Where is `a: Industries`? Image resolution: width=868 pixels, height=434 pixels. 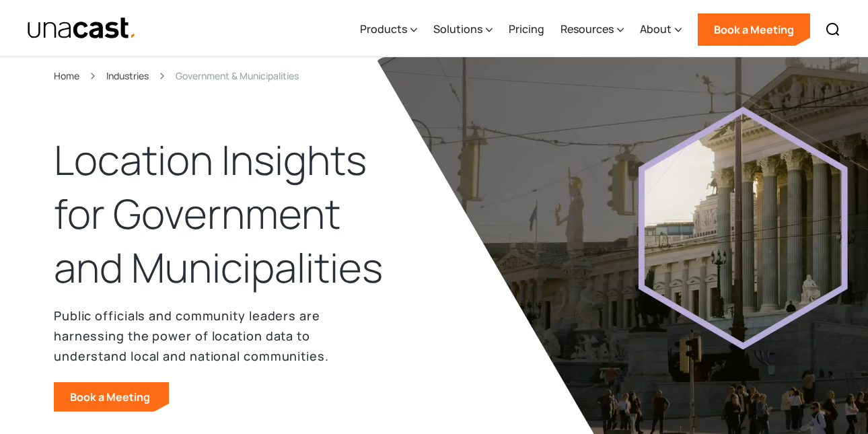 a: Industries is located at coordinates (127, 75).